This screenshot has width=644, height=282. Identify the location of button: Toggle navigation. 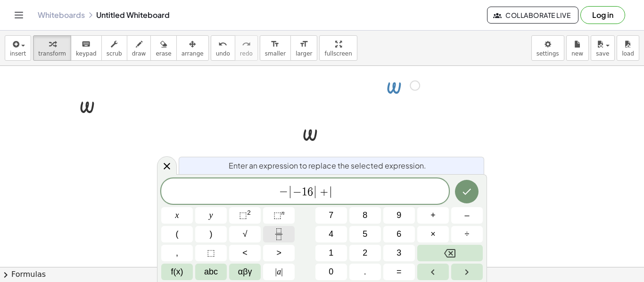
(19, 15).